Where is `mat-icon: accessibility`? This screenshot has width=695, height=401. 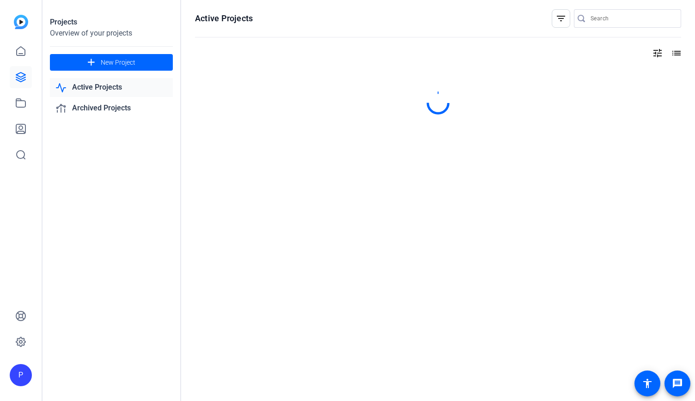 mat-icon: accessibility is located at coordinates (647, 383).